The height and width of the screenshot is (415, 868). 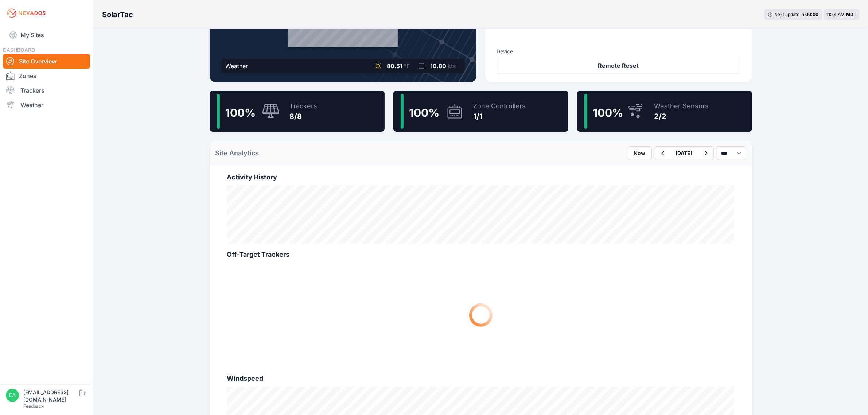 What do you see at coordinates (682, 117) in the screenshot?
I see `div: 2/2` at bounding box center [682, 117].